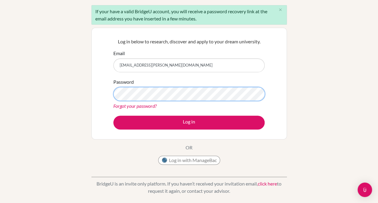 This screenshot has height=203, width=378. What do you see at coordinates (189, 122) in the screenshot?
I see `button: Log in` at bounding box center [189, 122].